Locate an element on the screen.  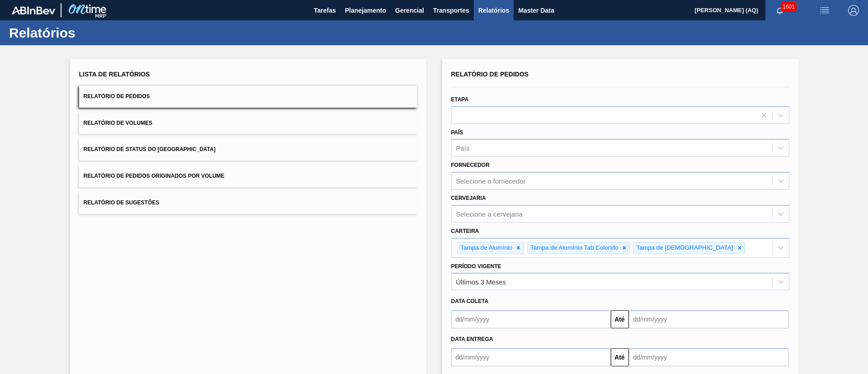
button: Relatório de Volumes is located at coordinates (248, 123).